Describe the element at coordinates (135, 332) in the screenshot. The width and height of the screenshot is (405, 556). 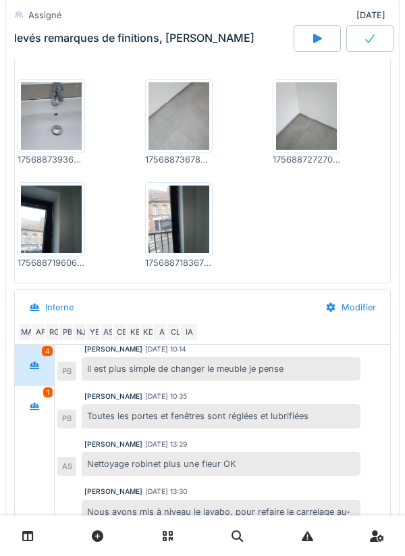
I see `div: KE` at that location.